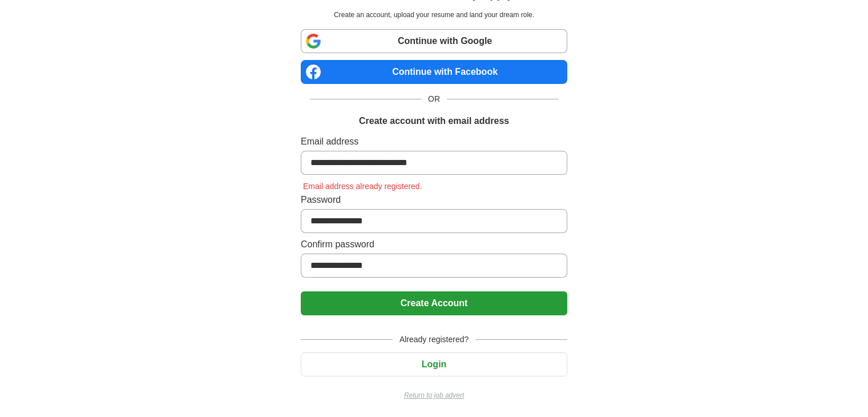 The height and width of the screenshot is (417, 868). What do you see at coordinates (434, 200) in the screenshot?
I see `label: Password` at bounding box center [434, 200].